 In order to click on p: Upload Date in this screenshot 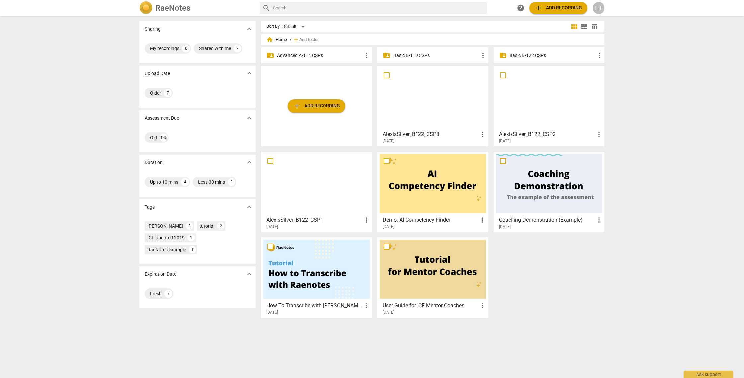, I will do `click(157, 73)`.